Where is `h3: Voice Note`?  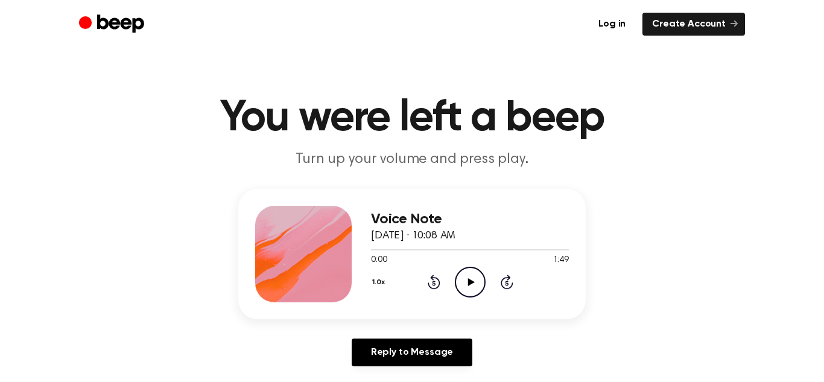 h3: Voice Note is located at coordinates (470, 219).